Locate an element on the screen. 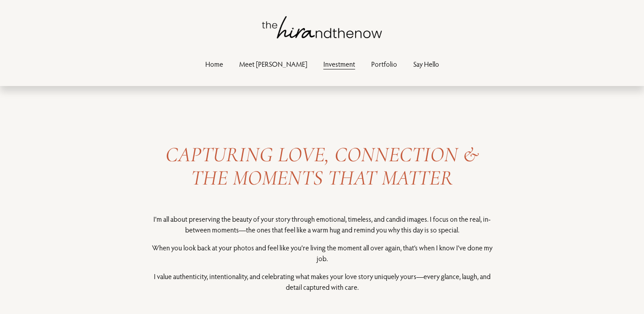 The image size is (644, 314). p: When you look back at your photos and feel like you’re living the moment all over again, that’s w... is located at coordinates (322, 253).